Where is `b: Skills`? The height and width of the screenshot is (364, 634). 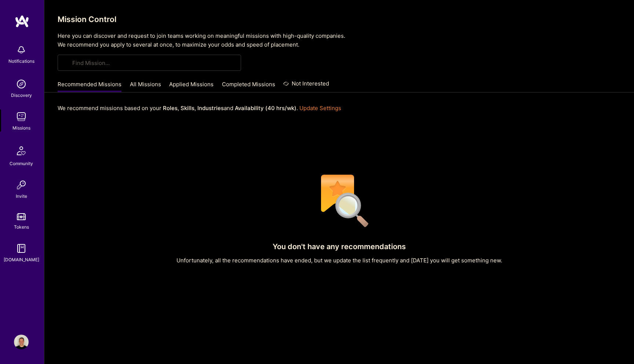 b: Skills is located at coordinates (187, 108).